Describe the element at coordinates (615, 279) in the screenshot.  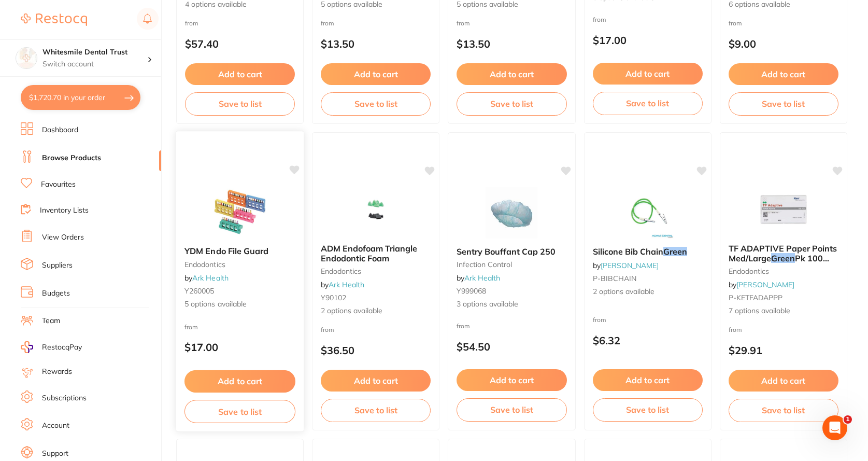
I see `span: P-BIBCHAIN` at that location.